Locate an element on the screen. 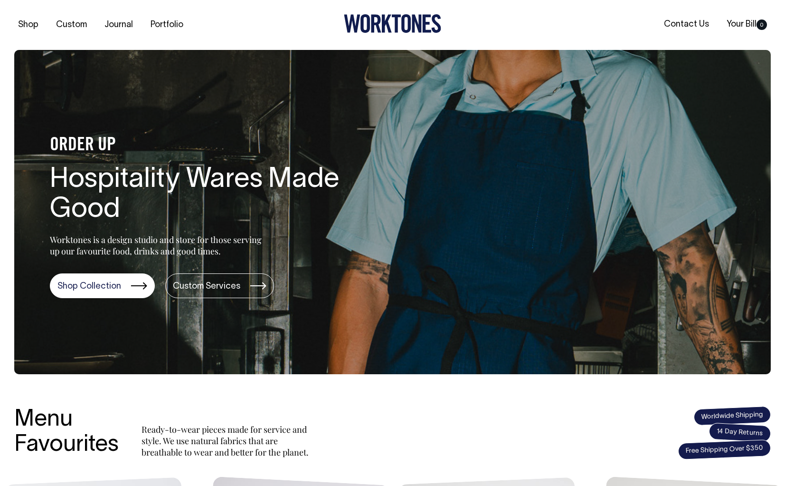 The height and width of the screenshot is (486, 785). span: Worldwide Shipping is located at coordinates (732, 415).